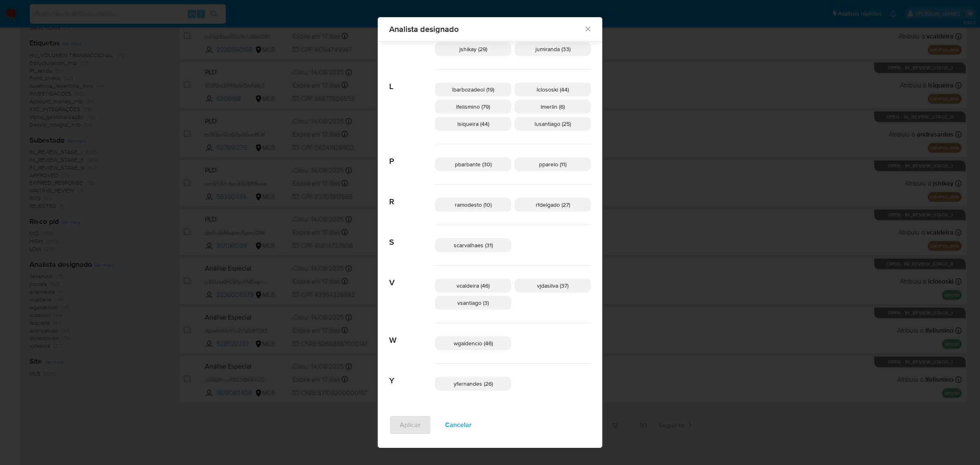  Describe the element at coordinates (473, 245) in the screenshot. I see `span: scarvalhaes (31)` at that location.